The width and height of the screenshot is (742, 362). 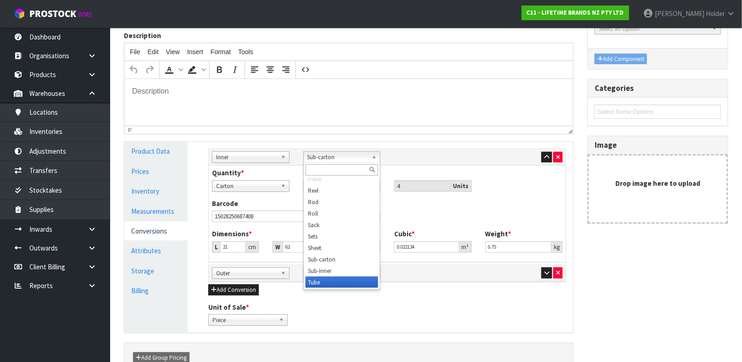 What do you see at coordinates (173, 70) in the screenshot?
I see `div: Text color` at bounding box center [173, 70].